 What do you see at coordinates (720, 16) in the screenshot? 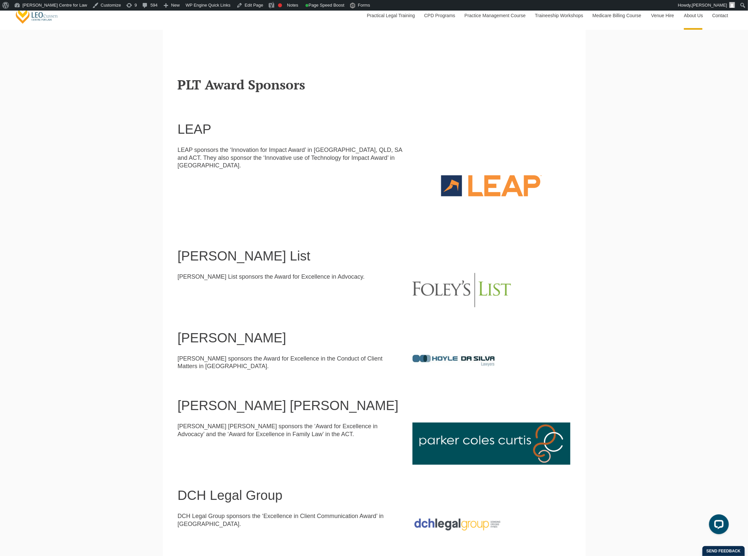
I see `a: Contact` at bounding box center [720, 16].